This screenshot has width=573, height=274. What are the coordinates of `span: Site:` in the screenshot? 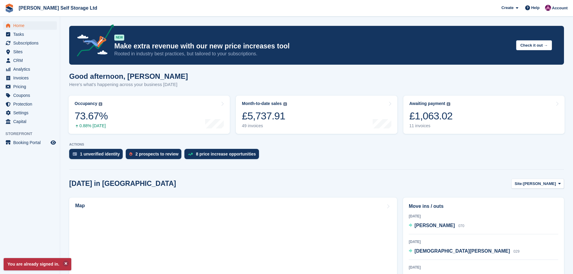 It's located at (519, 184).